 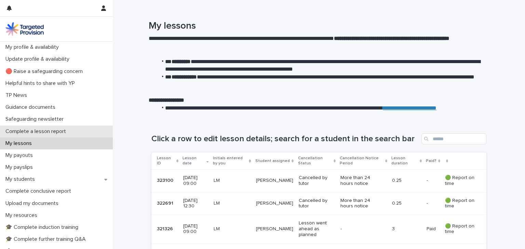 What do you see at coordinates (166, 203) in the screenshot?
I see `p: 322691` at bounding box center [166, 203].